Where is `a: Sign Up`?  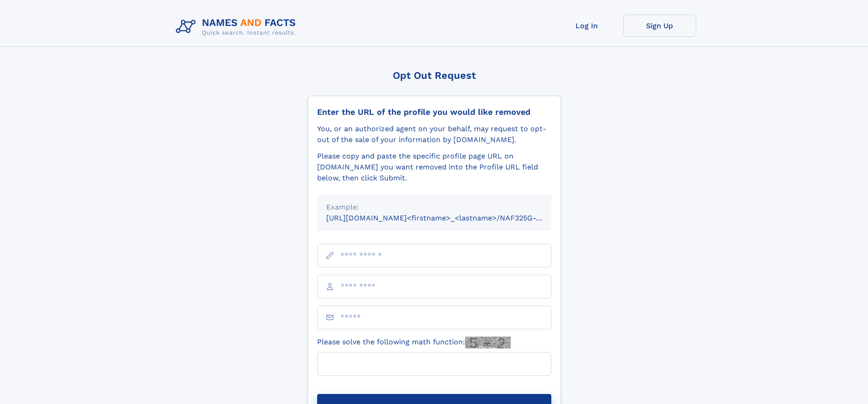 a: Sign Up is located at coordinates (660, 25).